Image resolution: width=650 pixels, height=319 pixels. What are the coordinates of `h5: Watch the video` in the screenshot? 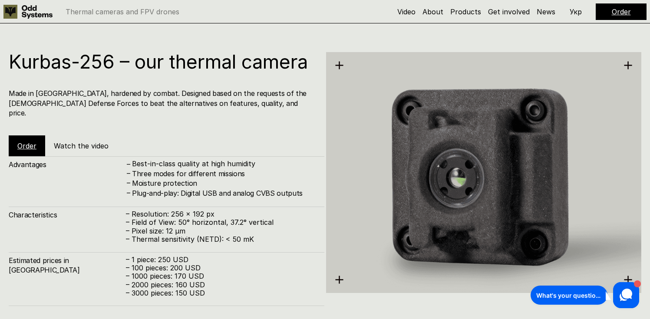 It's located at (81, 146).